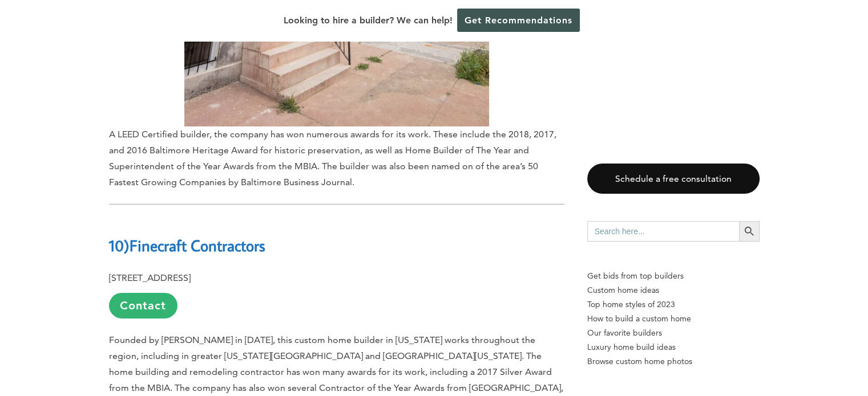 Image resolution: width=868 pixels, height=396 pixels. What do you see at coordinates (663, 232) in the screenshot?
I see `input: Search here...` at bounding box center [663, 232].